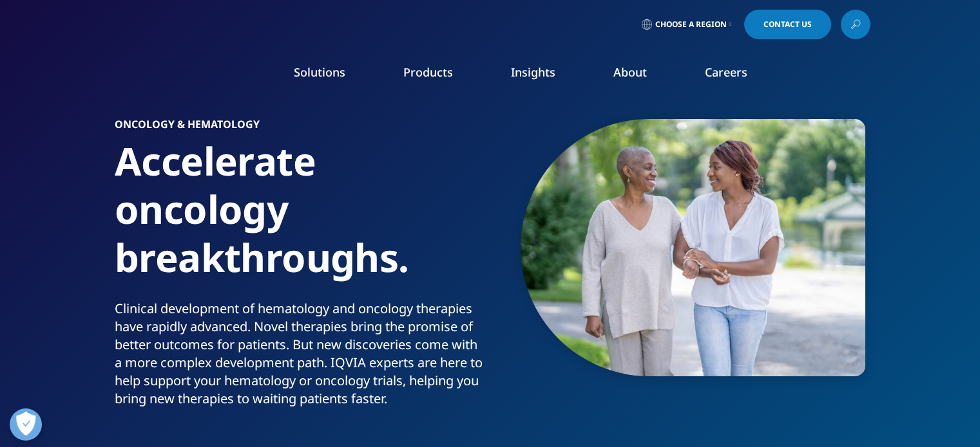 Image resolution: width=980 pixels, height=447 pixels. What do you see at coordinates (300, 258) in the screenshot?
I see `div: breakthroughs.` at bounding box center [300, 258].